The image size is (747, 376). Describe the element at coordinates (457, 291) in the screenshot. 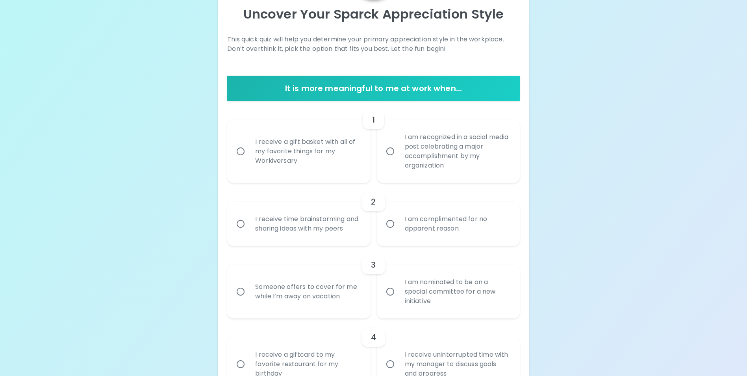

I see `div: I am nominated to be on a special committee for a new initiative` at that location.